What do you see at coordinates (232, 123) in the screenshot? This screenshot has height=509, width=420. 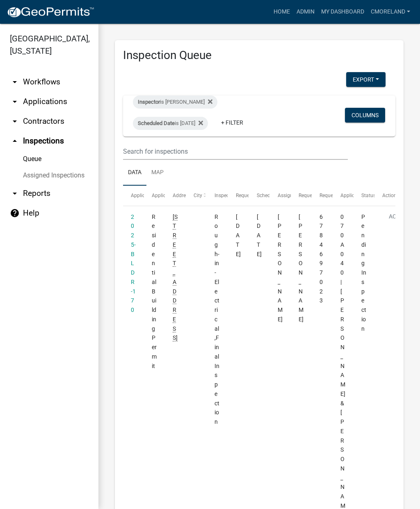 I see `a: + Filter` at bounding box center [232, 123].